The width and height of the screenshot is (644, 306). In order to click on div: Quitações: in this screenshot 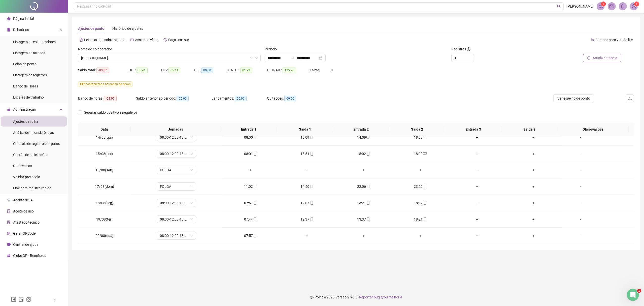, I will do `click(292, 98)`.